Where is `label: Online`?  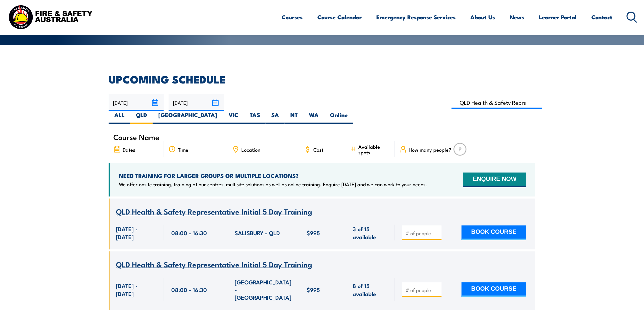
label: Online is located at coordinates (339, 118).